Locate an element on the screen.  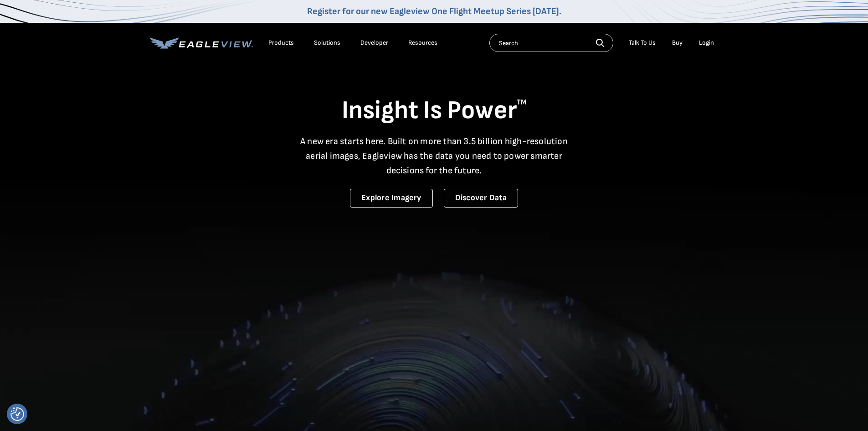
div: Login is located at coordinates (706, 43).